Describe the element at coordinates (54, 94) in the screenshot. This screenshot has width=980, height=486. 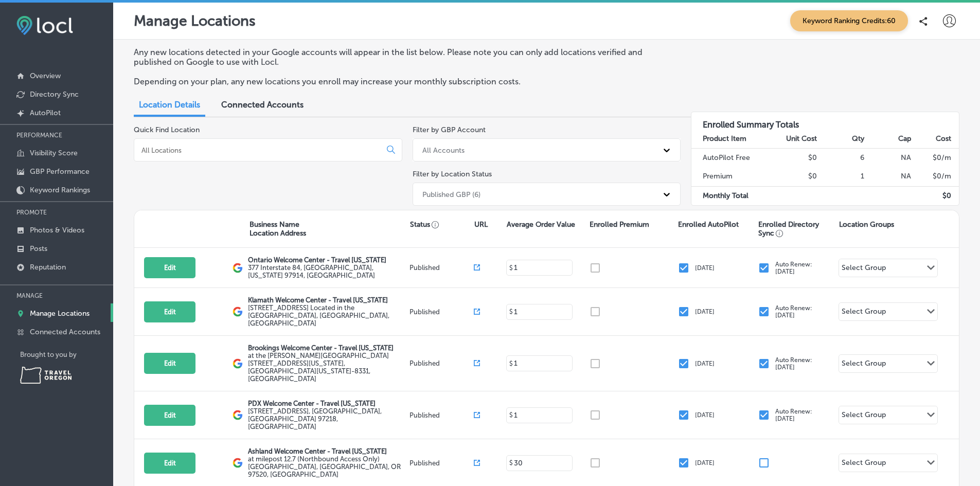
I see `p: Directory Sync` at that location.